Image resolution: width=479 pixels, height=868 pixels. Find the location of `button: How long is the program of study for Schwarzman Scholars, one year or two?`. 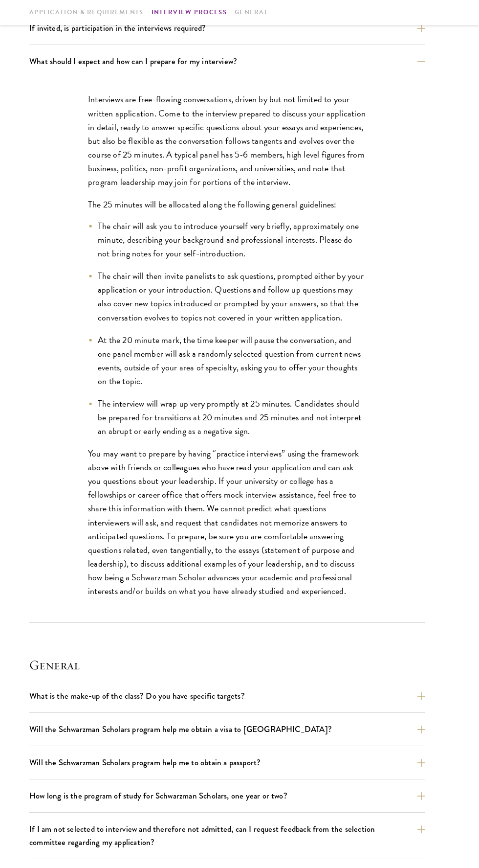

button: How long is the program of study for Schwarzman Scholars, one year or two? is located at coordinates (227, 796).